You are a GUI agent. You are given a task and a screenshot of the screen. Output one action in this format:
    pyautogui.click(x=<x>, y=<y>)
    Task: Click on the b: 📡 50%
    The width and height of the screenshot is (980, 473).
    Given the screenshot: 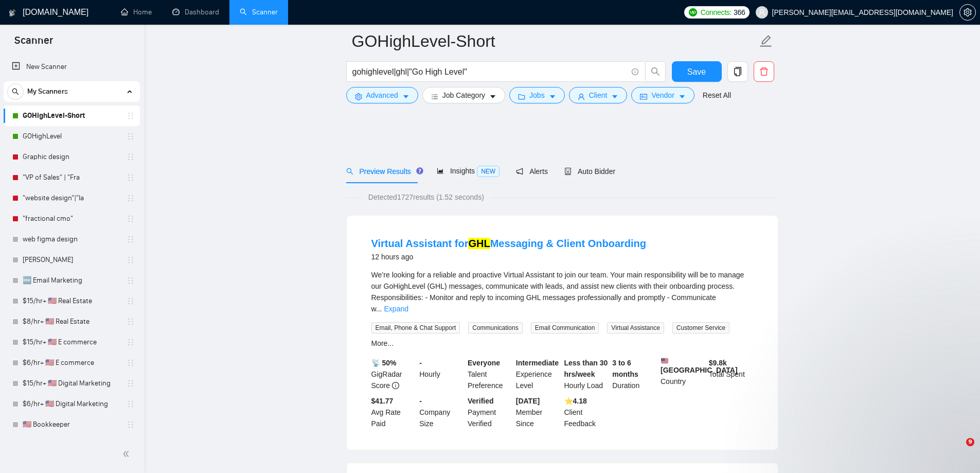 What is the action you would take?
    pyautogui.click(x=384, y=363)
    